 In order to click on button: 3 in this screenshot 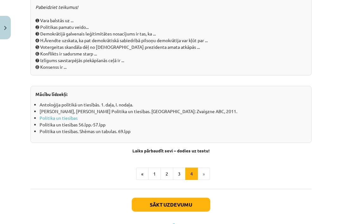, I will do `click(179, 174)`.